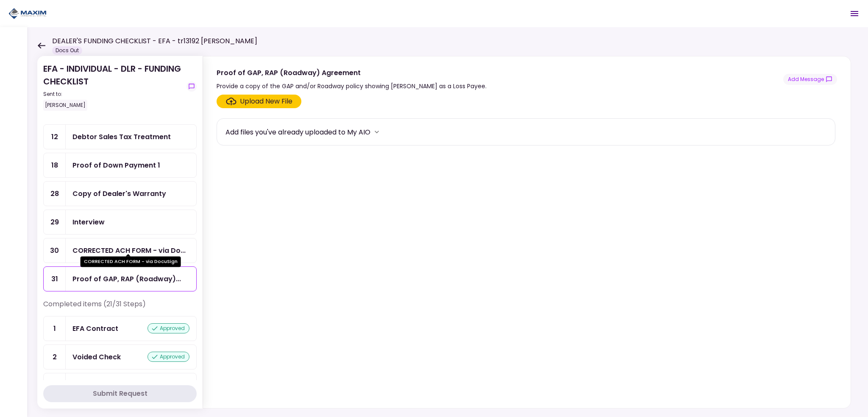 This screenshot has height=417, width=868. Describe the element at coordinates (120, 357) in the screenshot. I see `a: 2Voided Checkapproved` at that location.